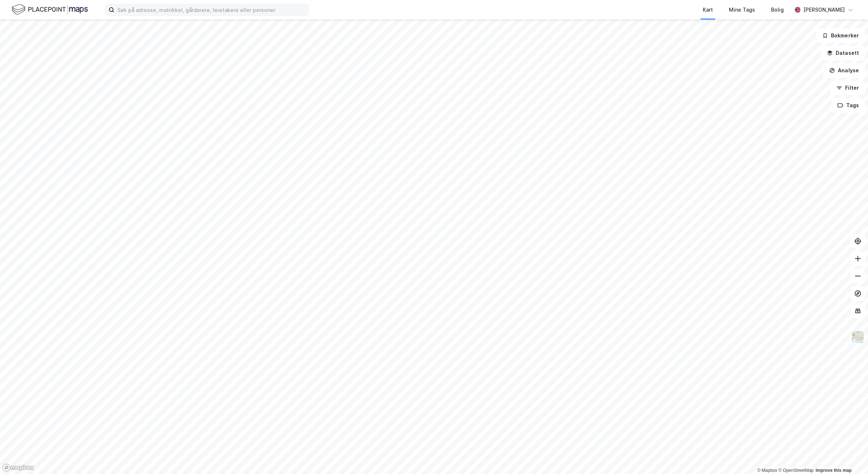 The image size is (868, 474). I want to click on button: Analyse, so click(844, 70).